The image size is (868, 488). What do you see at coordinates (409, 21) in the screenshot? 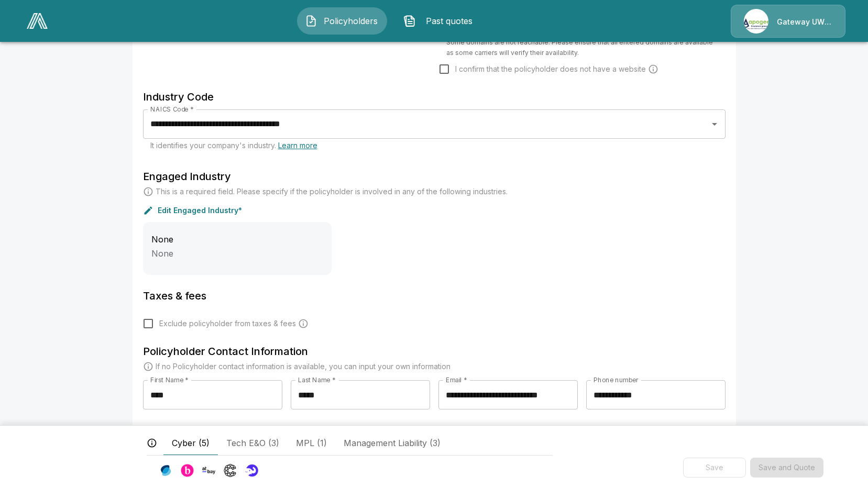
I see `img: Past quotes Icon` at bounding box center [409, 21].